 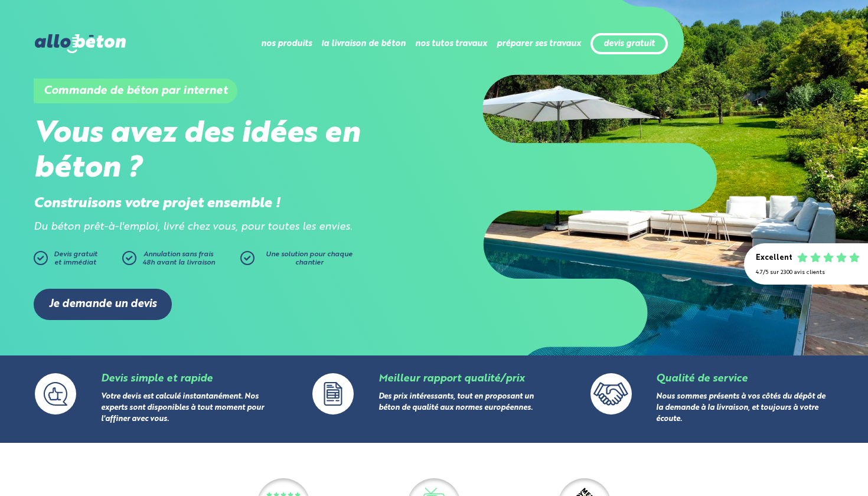 I want to click on a: Des prix intéressants, tout en proposant un béton de qualité aux normes européennes., so click(x=456, y=403).